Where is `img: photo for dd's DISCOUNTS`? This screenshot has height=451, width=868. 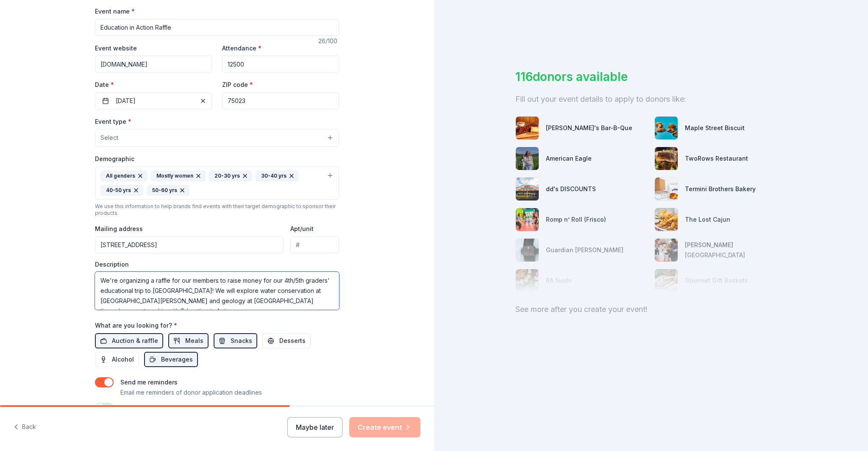
img: photo for dd's DISCOUNTS is located at coordinates (527, 189).